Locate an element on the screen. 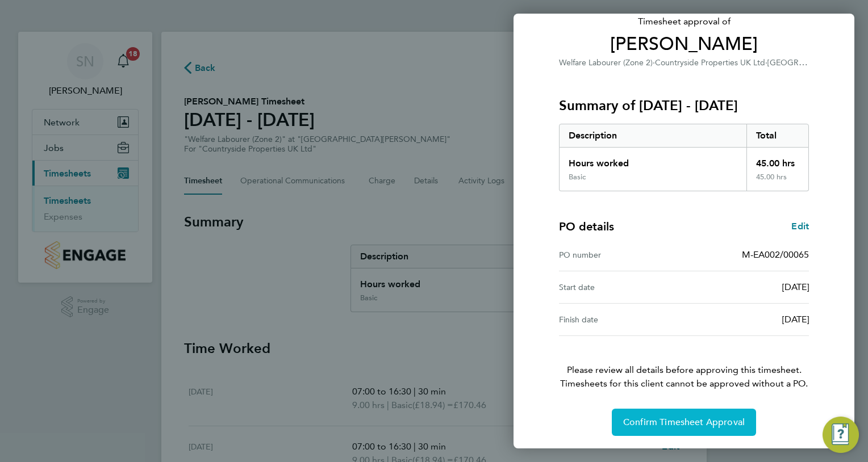 The height and width of the screenshot is (462, 868). span: Timesheets for this client cannot be approved without a PO. is located at coordinates (684, 384).